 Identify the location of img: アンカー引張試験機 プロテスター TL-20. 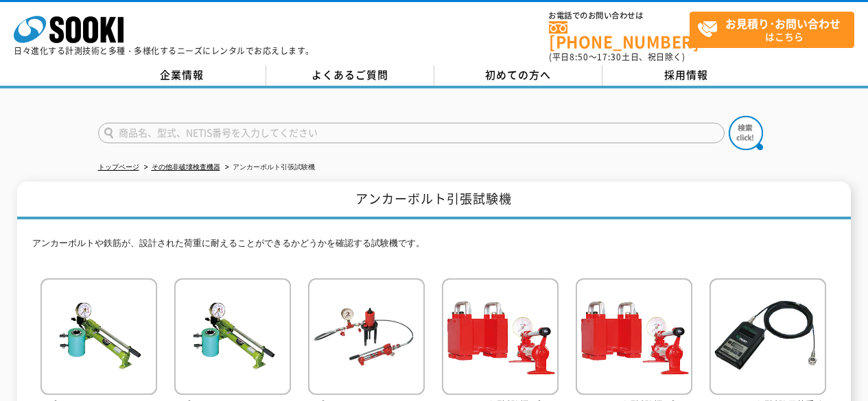
(634, 339).